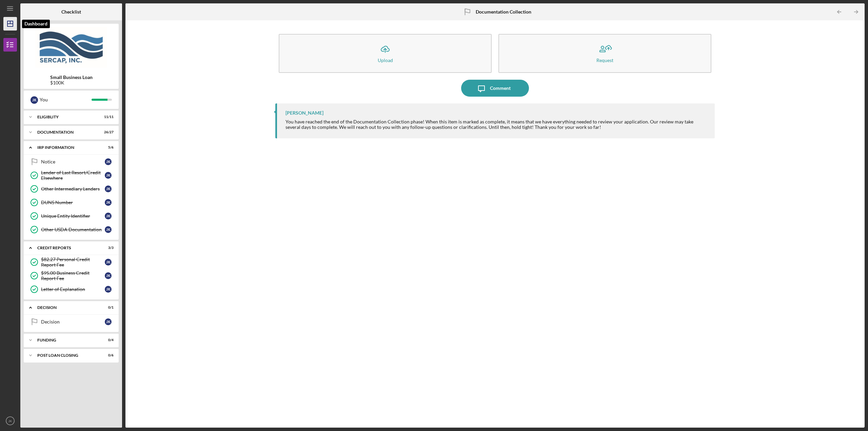 This screenshot has width=868, height=431. What do you see at coordinates (73, 289) in the screenshot?
I see `div: Letter of Explanation` at bounding box center [73, 289].